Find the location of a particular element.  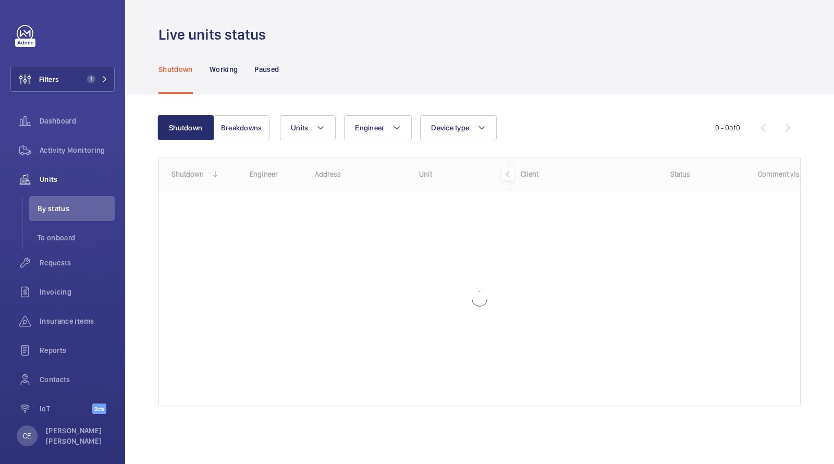

span: IoT is located at coordinates (66, 409).